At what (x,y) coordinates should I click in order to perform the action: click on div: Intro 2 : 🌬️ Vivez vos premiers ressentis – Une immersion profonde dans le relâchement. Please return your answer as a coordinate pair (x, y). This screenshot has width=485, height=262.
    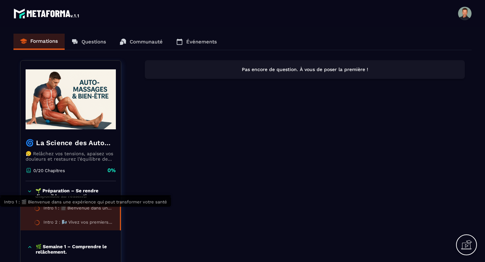
    Looking at the image, I should click on (78, 223).